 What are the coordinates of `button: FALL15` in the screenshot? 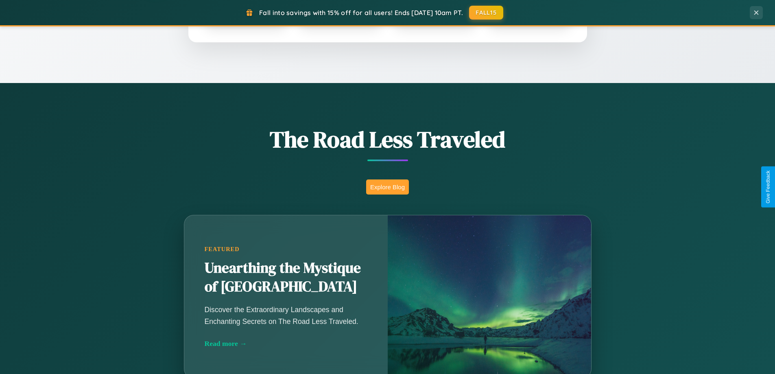 It's located at (486, 13).